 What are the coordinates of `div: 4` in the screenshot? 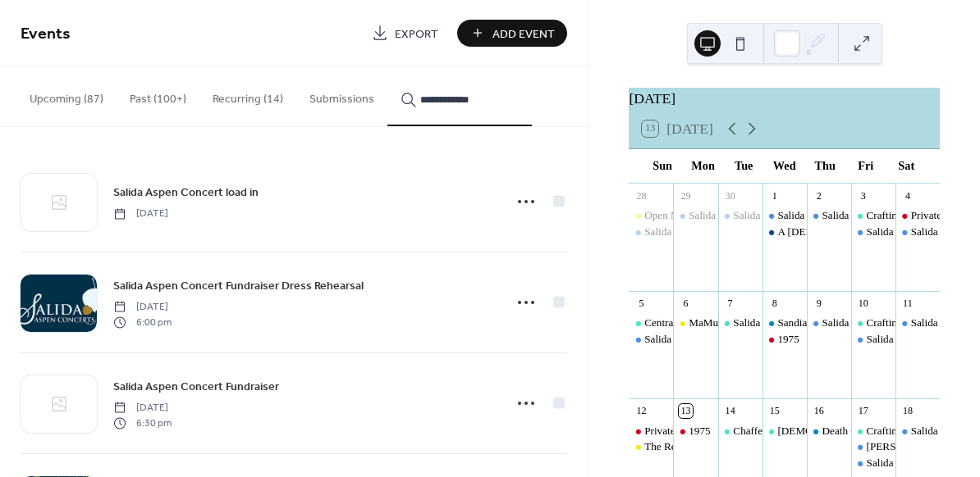 It's located at (907, 195).